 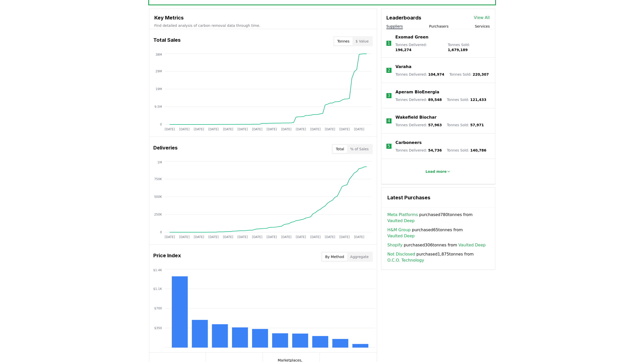 I want to click on tspan: 750K, so click(x=158, y=179).